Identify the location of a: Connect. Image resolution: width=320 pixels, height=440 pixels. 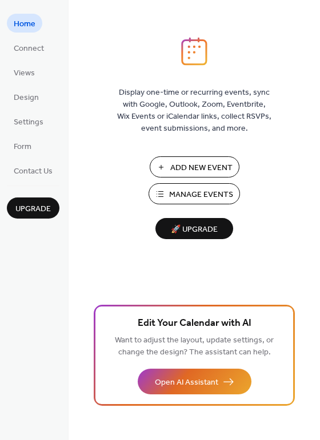
(29, 47).